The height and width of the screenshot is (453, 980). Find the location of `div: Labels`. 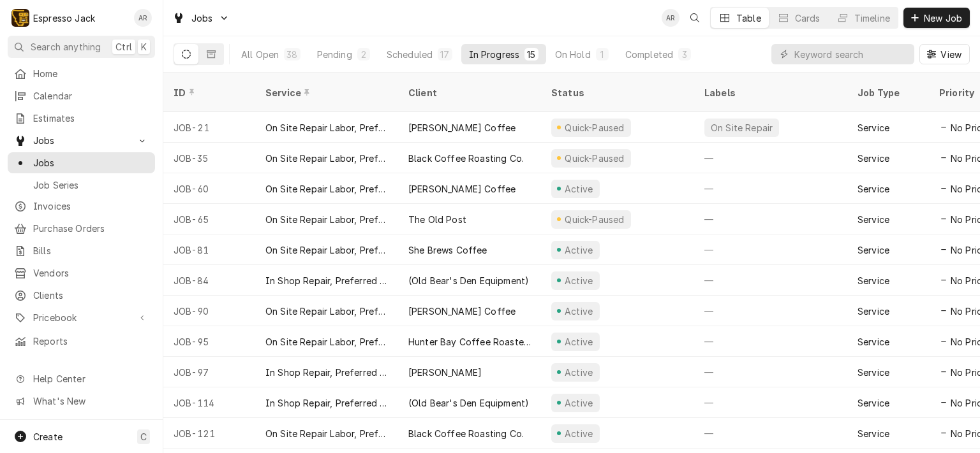

div: Labels is located at coordinates (771, 92).